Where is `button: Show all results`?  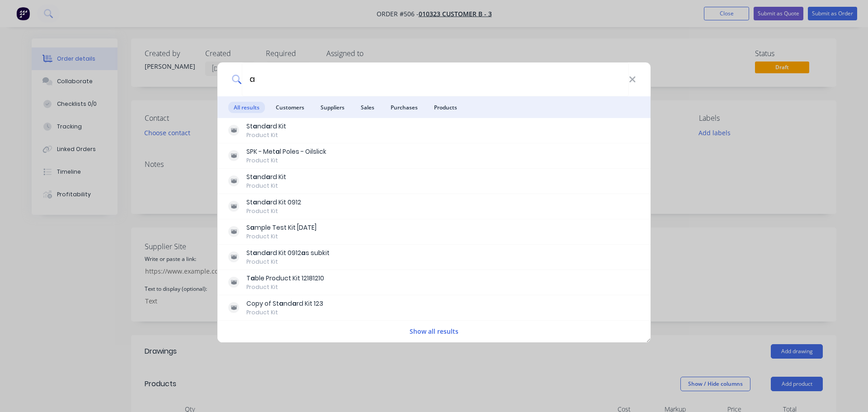 button: Show all results is located at coordinates (434, 331).